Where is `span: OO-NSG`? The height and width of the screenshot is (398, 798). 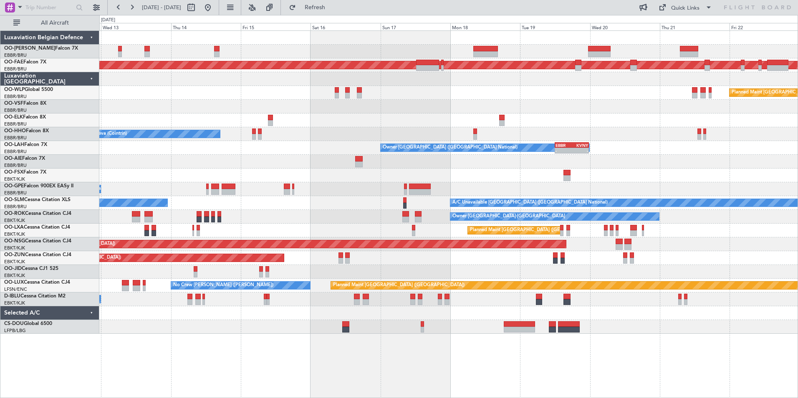
span: OO-NSG is located at coordinates (15, 241).